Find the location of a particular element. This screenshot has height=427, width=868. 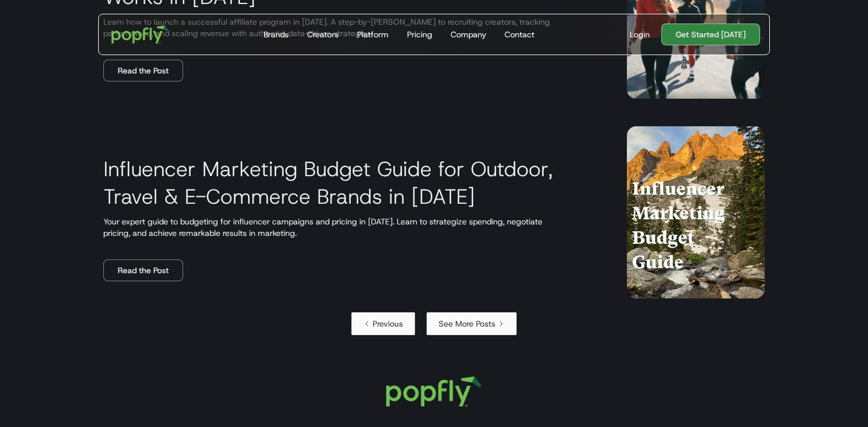

a: home is located at coordinates (140, 35).